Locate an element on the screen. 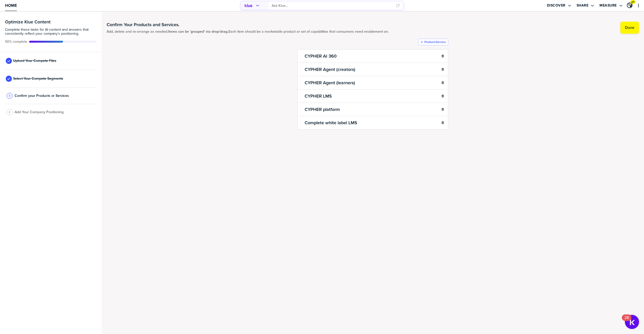  div: Peter Craigen is located at coordinates (630, 6).